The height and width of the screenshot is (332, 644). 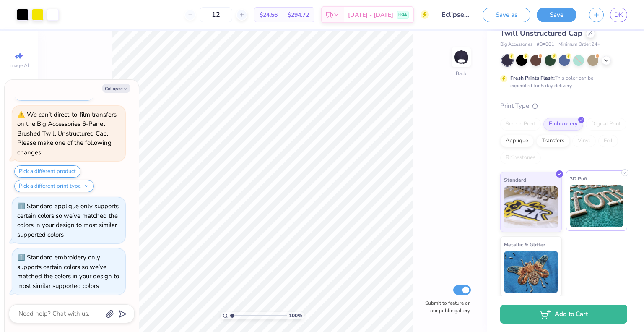 I want to click on img: Back, so click(x=461, y=57).